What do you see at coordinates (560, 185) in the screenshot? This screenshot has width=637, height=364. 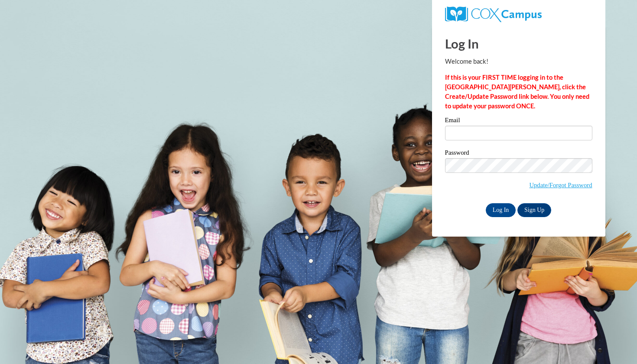 I see `a: Update/Forgot Password` at bounding box center [560, 185].